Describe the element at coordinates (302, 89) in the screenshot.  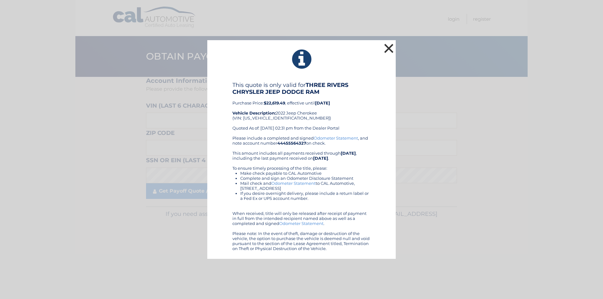
I see `h4: This quote is only valid for` at that location.